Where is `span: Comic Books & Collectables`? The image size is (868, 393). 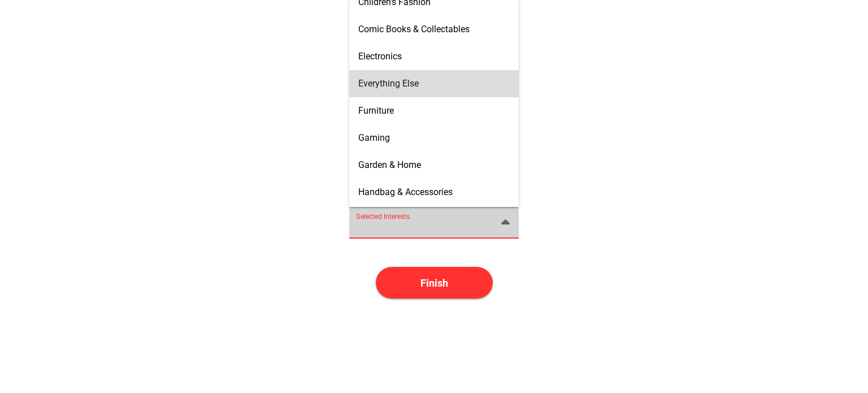 span: Comic Books & Collectables is located at coordinates (414, 29).